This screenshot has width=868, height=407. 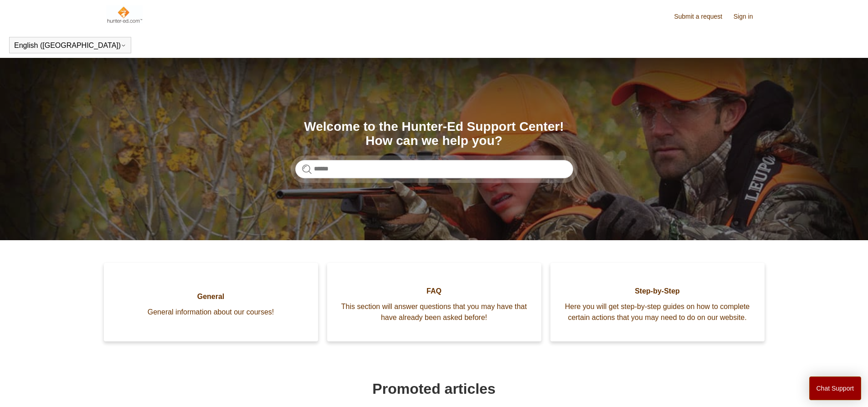 What do you see at coordinates (211, 296) in the screenshot?
I see `span: General` at bounding box center [211, 296].